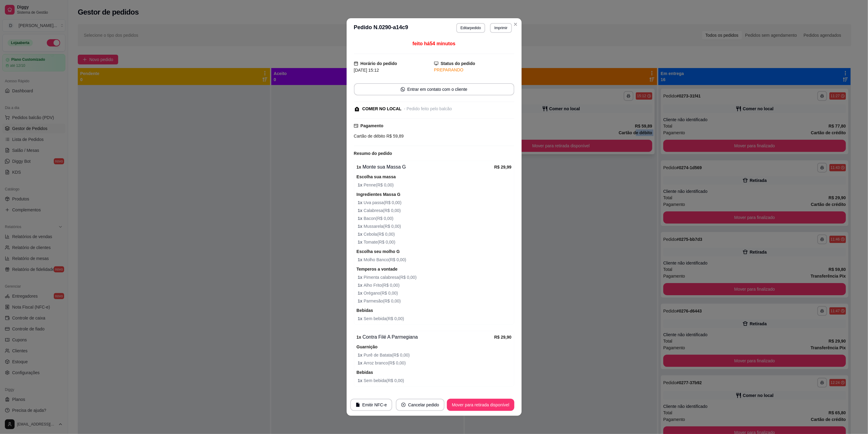 The height and width of the screenshot is (434, 868). What do you see at coordinates (501, 28) in the screenshot?
I see `button: Imprimir` at bounding box center [501, 28].